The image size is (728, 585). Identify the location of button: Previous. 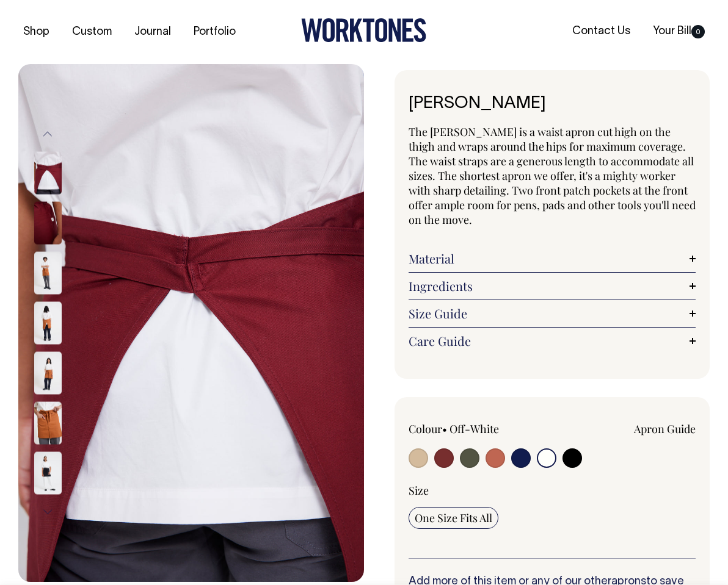
(48, 134).